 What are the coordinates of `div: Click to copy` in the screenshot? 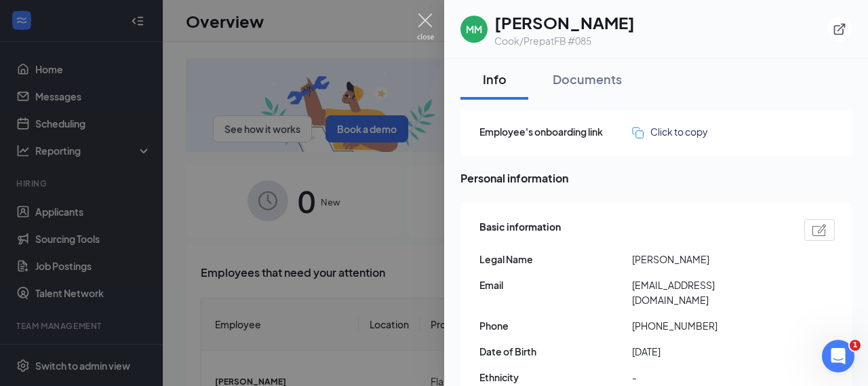 It's located at (670, 132).